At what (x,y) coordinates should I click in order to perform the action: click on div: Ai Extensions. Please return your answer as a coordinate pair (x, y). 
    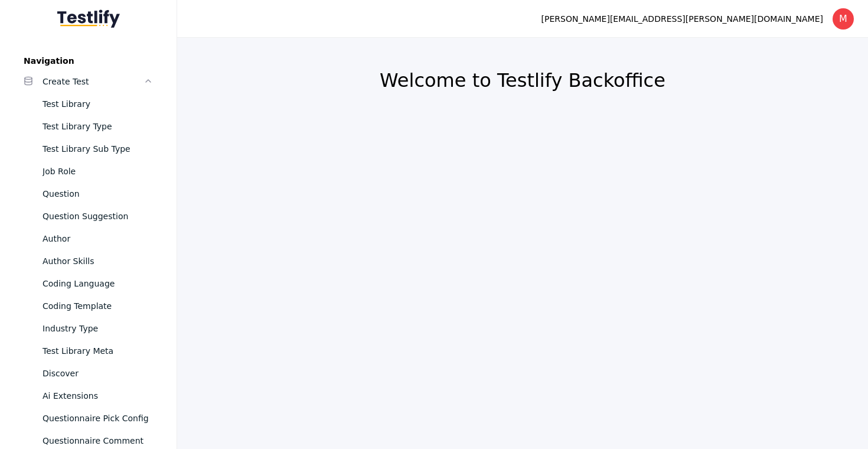
    Looking at the image, I should click on (97, 396).